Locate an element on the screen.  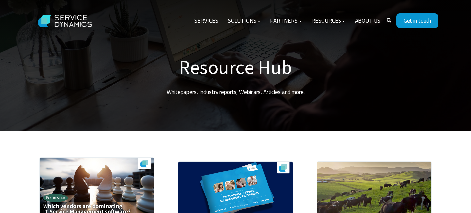
a: Solutions is located at coordinates (244, 21).